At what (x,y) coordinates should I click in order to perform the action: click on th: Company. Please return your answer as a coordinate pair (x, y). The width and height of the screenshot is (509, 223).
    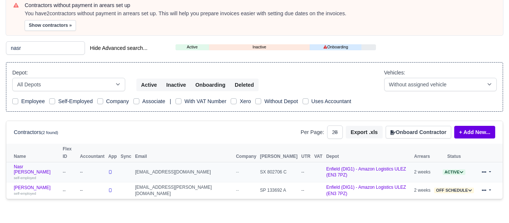
    Looking at the image, I should click on (246, 153).